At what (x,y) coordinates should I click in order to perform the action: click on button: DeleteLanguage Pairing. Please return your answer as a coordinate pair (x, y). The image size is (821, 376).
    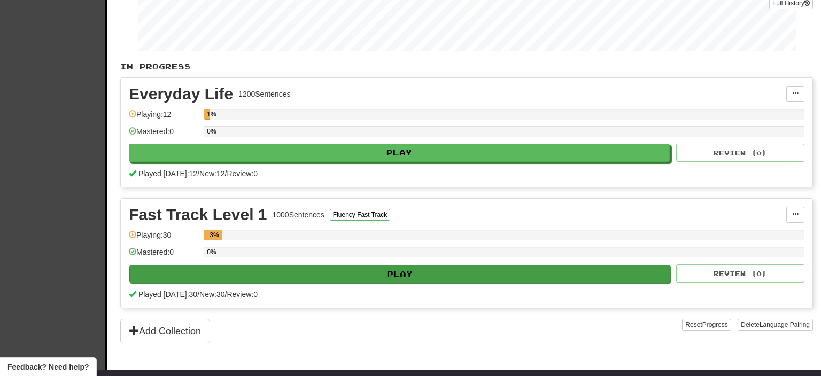
    Looking at the image, I should click on (775, 325).